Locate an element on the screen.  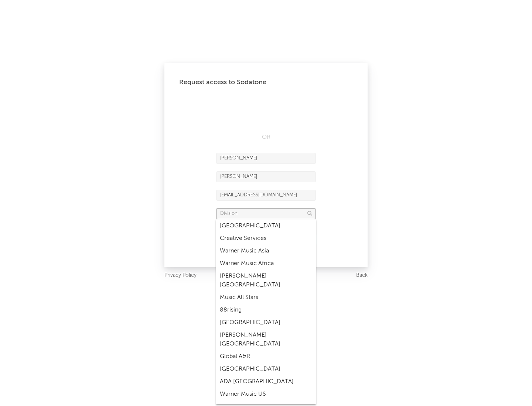
div: Global A&R is located at coordinates (266, 357).